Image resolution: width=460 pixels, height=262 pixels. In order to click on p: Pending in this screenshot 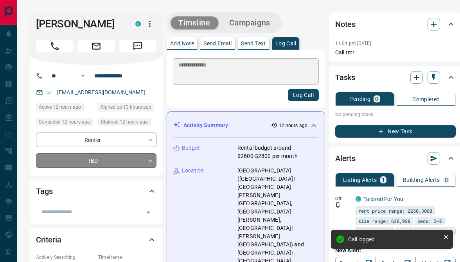, I will do `click(360, 99)`.